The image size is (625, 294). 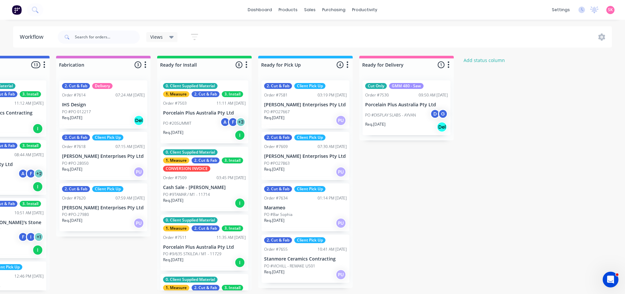 What do you see at coordinates (305, 259) in the screenshot?
I see `p: Stanmore Ceramics Contracting` at bounding box center [305, 259].